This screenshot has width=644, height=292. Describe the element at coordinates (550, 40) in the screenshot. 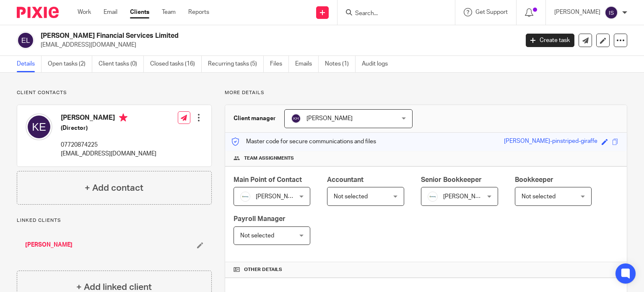

I see `a: Create task` at that location.